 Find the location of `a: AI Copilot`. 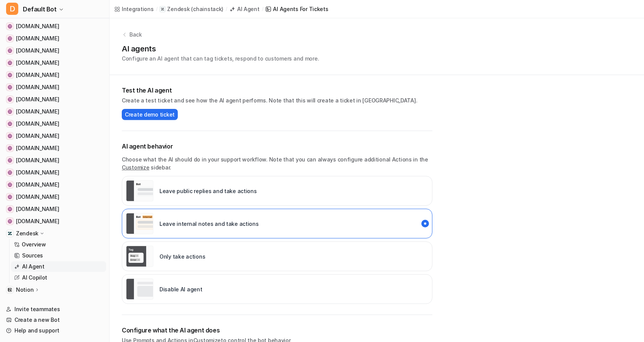

a: AI Copilot is located at coordinates (59, 278).